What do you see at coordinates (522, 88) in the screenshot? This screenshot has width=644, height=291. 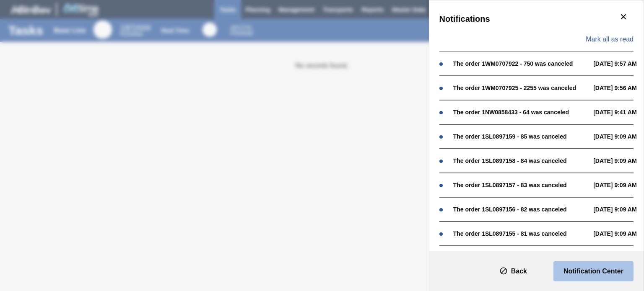 I see `div: The order 1WM0707925 - 2255 was canceled` at bounding box center [522, 88].